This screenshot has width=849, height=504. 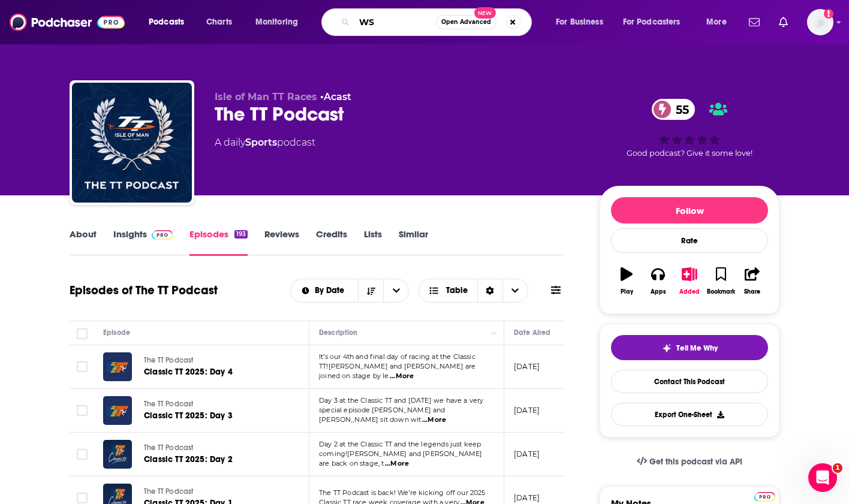 What do you see at coordinates (679, 109) in the screenshot?
I see `span: 55` at bounding box center [679, 109].